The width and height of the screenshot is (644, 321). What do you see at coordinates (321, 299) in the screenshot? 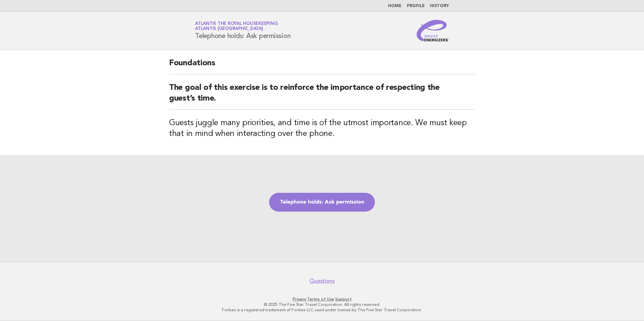
I see `a: Terms of Use` at bounding box center [321, 299].